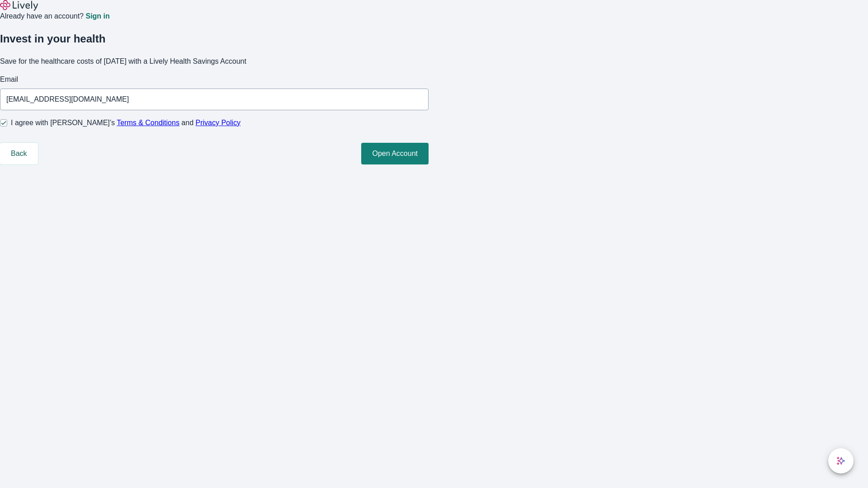  Describe the element at coordinates (148, 122) in the screenshot. I see `a: Terms & Conditions` at that location.